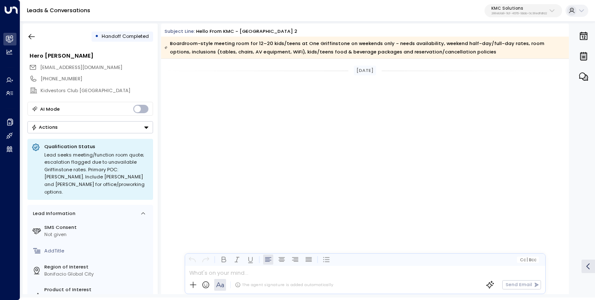  Describe the element at coordinates (96, 147) in the screenshot. I see `p: Qualification Status` at that location.